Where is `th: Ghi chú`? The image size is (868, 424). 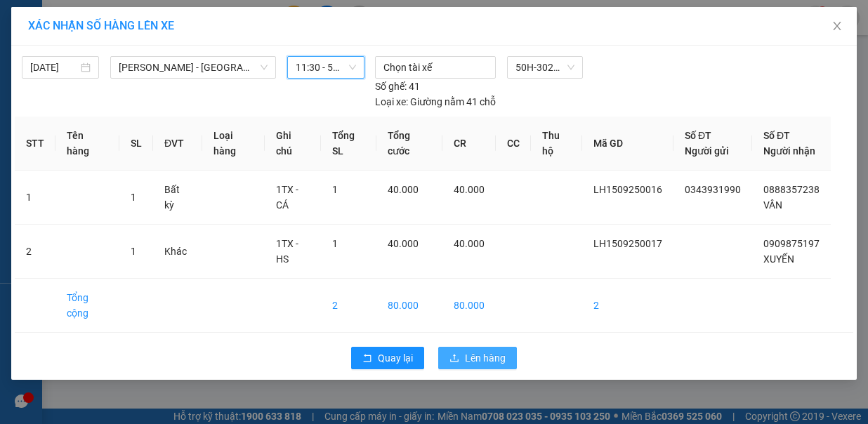 th: Ghi chú is located at coordinates (293, 143).